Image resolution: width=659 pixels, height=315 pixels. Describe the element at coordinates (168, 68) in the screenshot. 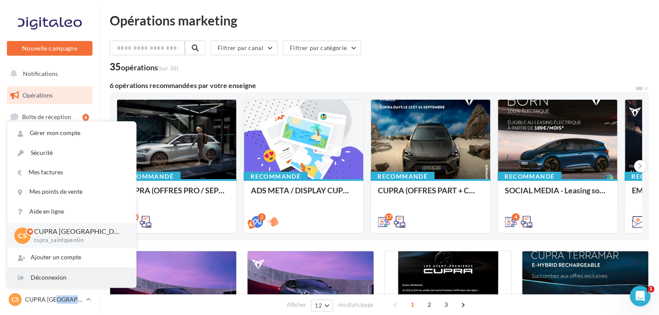

I see `span: (sur 36)` at that location.